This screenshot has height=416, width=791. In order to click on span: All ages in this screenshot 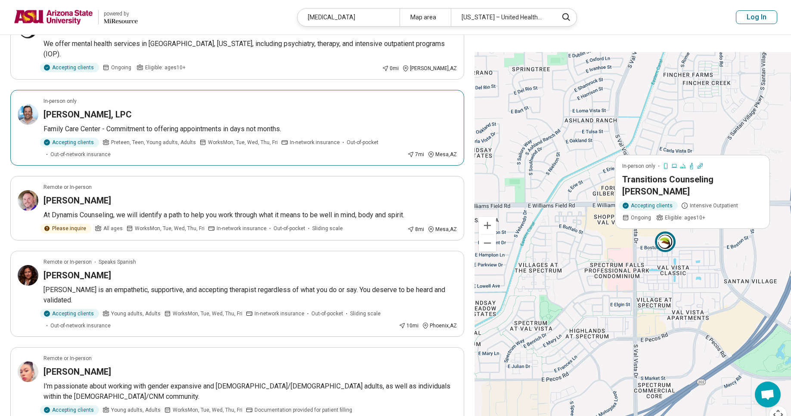, I will do `click(113, 229)`.